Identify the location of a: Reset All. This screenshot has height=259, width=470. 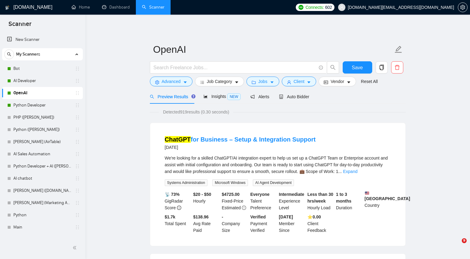
(369, 81).